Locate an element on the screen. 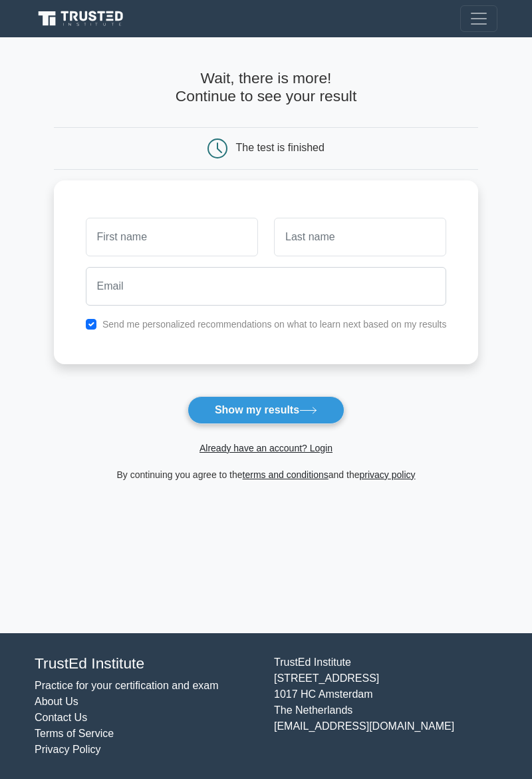 This screenshot has width=532, height=779. a: Already have an account? Login is located at coordinates (266, 448).